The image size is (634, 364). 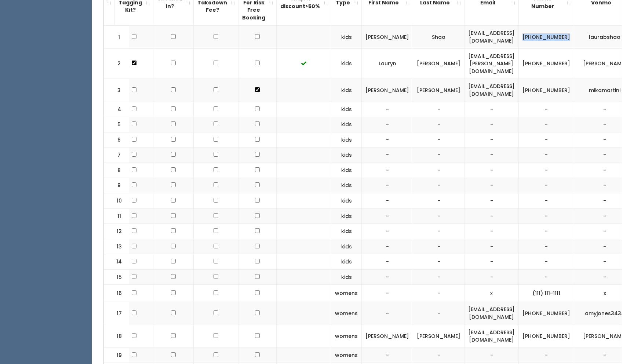 What do you see at coordinates (117, 232) in the screenshot?
I see `td: 12` at bounding box center [117, 232].